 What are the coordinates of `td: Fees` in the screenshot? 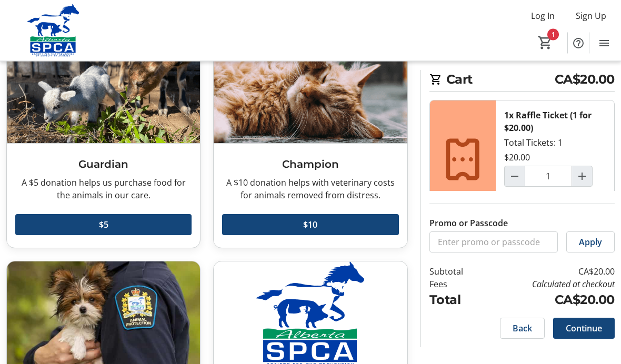 It's located at (456, 284).